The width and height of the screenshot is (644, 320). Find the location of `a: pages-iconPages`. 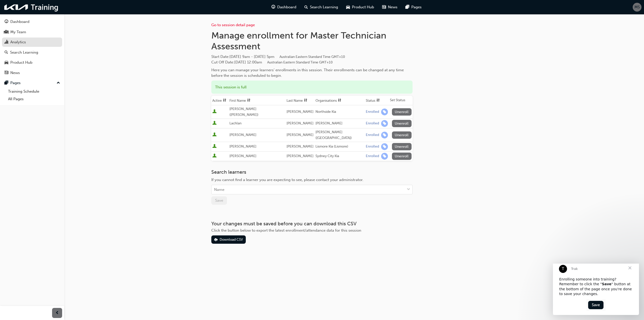

a: pages-iconPages is located at coordinates (413, 7).